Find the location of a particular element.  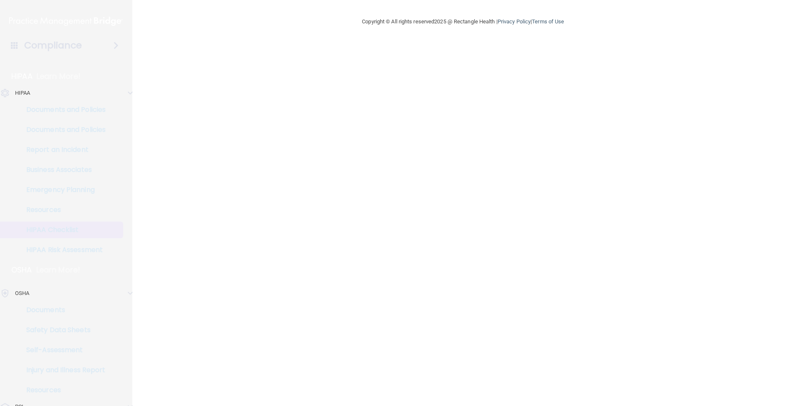

p: Emergency Planning is located at coordinates (62, 190).